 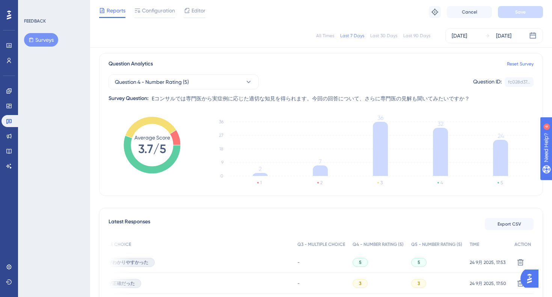 What do you see at coordinates (509, 224) in the screenshot?
I see `button: Export CSV` at bounding box center [509, 224].